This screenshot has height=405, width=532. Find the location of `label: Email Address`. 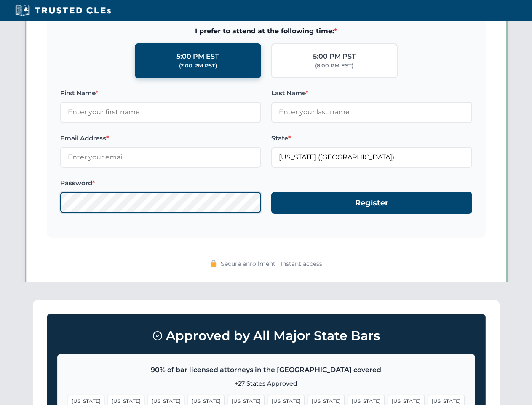

label: Email Address is located at coordinates (161, 138).